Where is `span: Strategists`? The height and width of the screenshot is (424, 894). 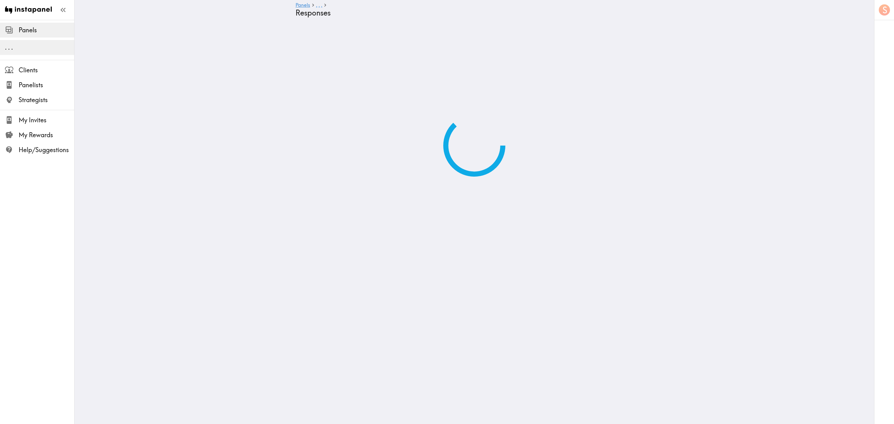 span: Strategists is located at coordinates (46, 100).